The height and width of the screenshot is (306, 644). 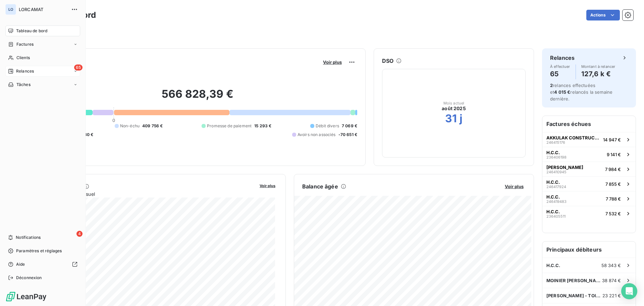 What do you see at coordinates (613, 184) in the screenshot?
I see `span: 7 855 €` at bounding box center [613, 184].